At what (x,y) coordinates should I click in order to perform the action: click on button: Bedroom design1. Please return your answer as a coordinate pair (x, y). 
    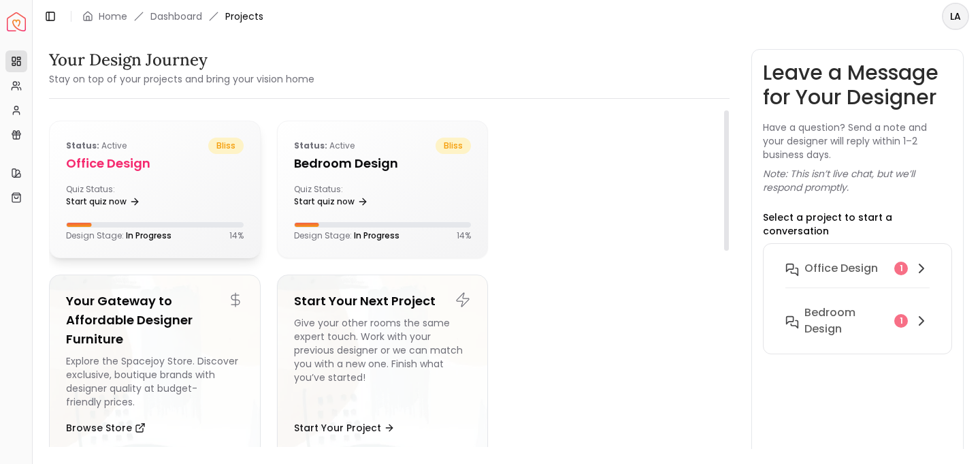
    Looking at the image, I should click on (858, 321).